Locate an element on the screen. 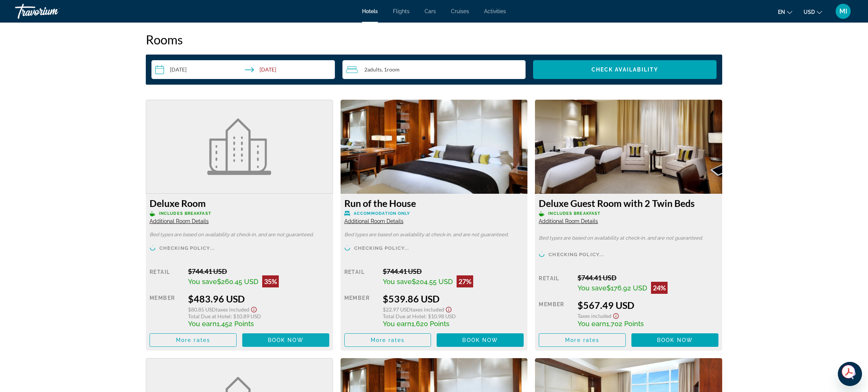  span: USD is located at coordinates (810, 12).